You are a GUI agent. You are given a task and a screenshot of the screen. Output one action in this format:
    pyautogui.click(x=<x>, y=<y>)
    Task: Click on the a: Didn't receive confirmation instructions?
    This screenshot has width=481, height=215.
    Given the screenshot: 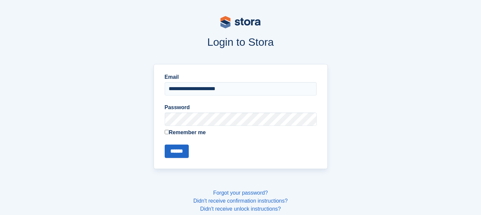 What is the action you would take?
    pyautogui.click(x=240, y=201)
    